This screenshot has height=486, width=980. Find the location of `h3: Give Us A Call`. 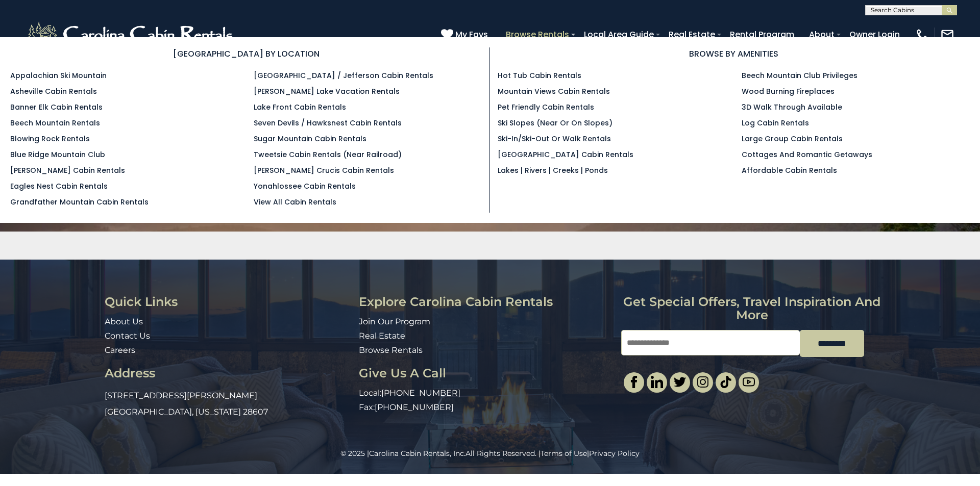

h3: Give Us A Call is located at coordinates (486, 374).